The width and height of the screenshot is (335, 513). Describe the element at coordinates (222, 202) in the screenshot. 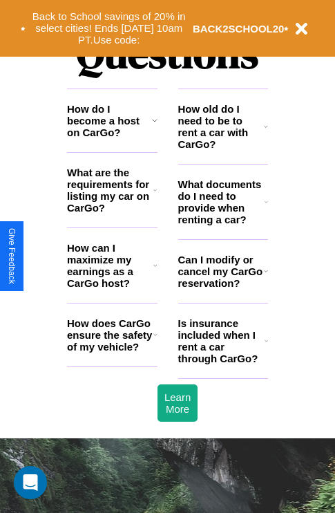

I see `h3: What documents do I need to provide when renting a car?` at that location.